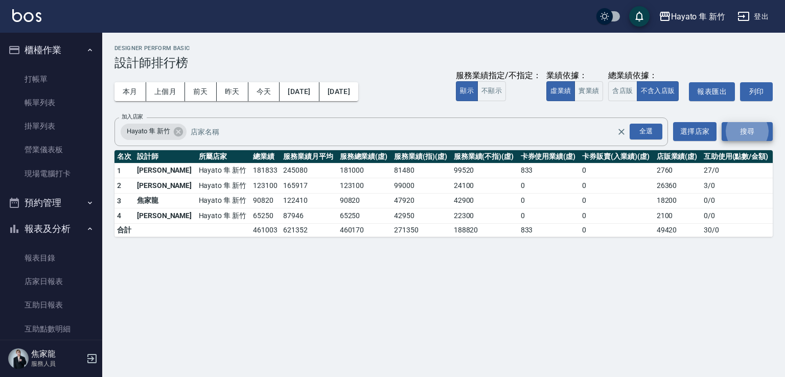 This screenshot has height=377, width=785. I want to click on button: 本月, so click(130, 91).